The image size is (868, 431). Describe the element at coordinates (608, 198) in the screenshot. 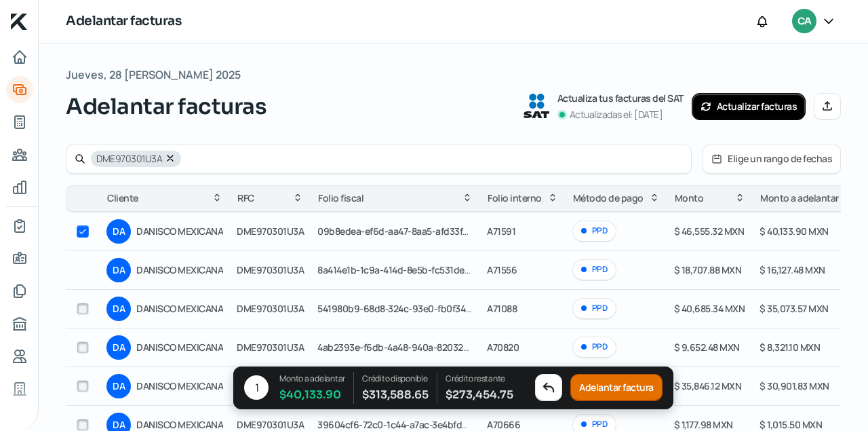

I see `span: Método de pago` at that location.